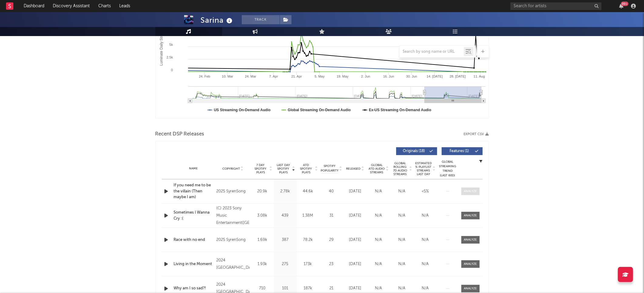 The image size is (644, 293). I want to click on div: 29, so click(331, 240).